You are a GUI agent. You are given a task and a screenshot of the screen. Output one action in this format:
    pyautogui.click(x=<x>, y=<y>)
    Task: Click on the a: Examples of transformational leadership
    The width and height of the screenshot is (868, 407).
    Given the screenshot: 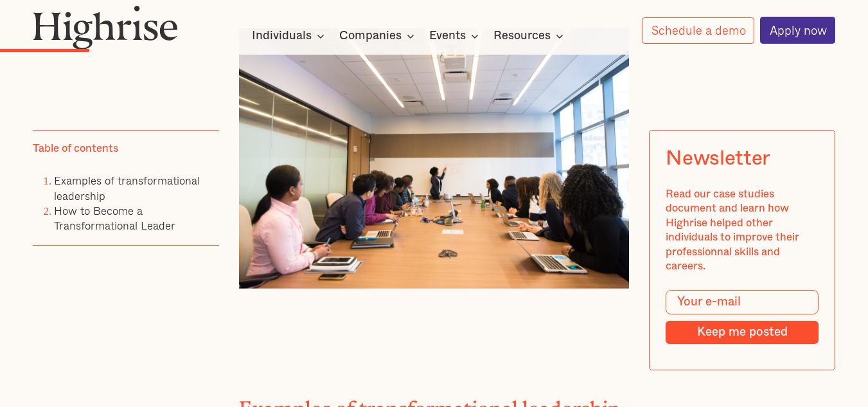 What is the action you would take?
    pyautogui.click(x=127, y=187)
    